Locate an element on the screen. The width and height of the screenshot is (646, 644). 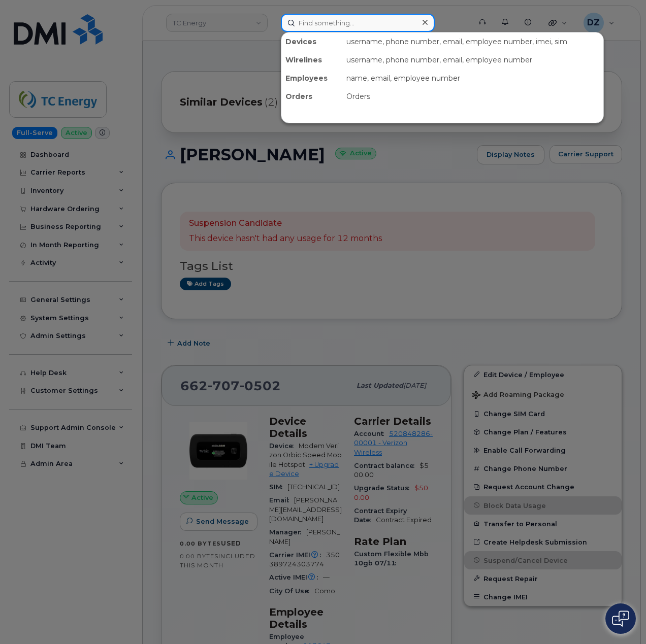
div: Devices is located at coordinates (311, 42).